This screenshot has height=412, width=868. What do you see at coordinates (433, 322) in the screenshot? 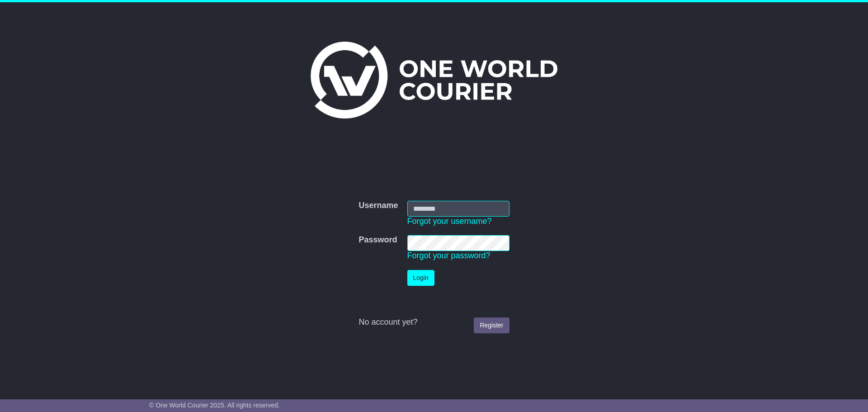
I see `div: No account yet?` at bounding box center [433, 322].